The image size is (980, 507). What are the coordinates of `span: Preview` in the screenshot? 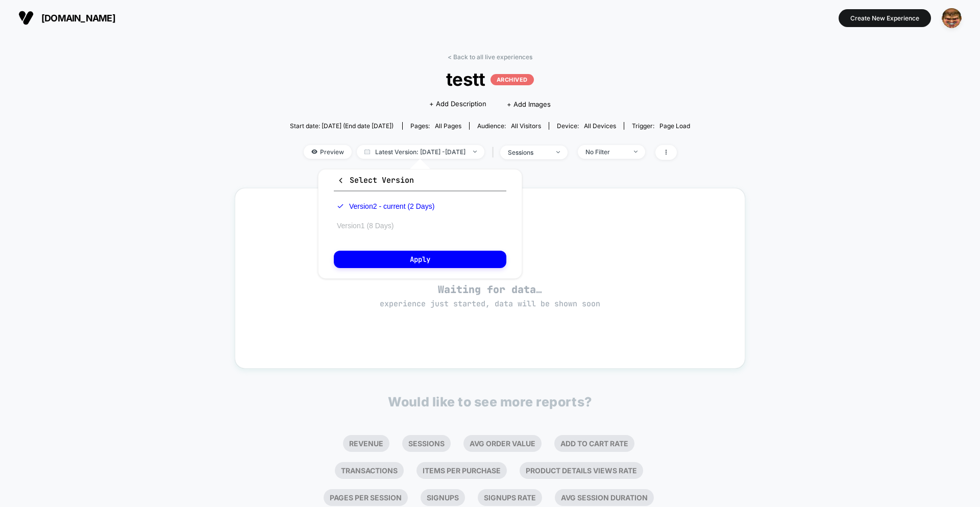 It's located at (328, 151).